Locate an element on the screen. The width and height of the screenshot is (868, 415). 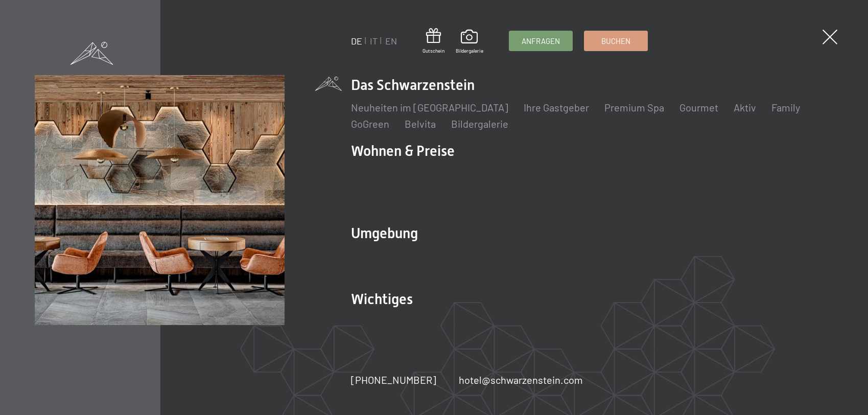
a: hotel@schwarzenstein.com is located at coordinates (521, 380).